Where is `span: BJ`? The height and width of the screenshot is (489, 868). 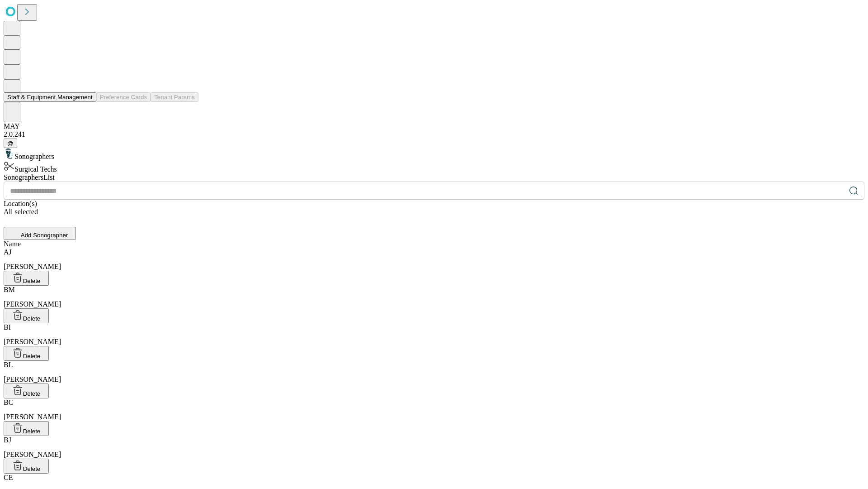
span: BJ is located at coordinates (7, 439).